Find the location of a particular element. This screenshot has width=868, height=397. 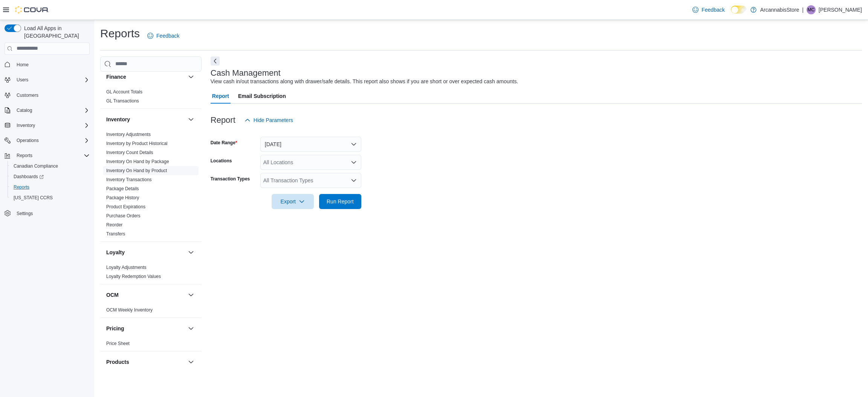

button: Settings is located at coordinates (47, 213).